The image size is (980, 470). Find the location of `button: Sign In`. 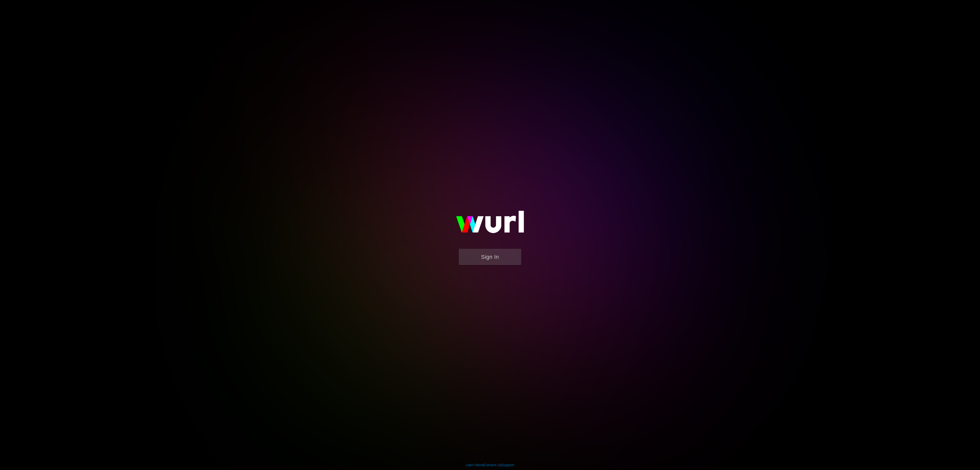

button: Sign In is located at coordinates (490, 257).